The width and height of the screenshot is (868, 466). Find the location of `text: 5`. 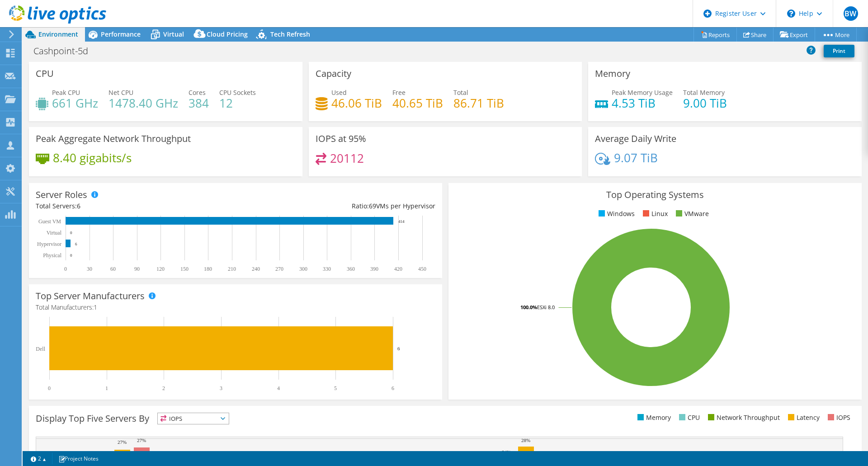

text: 5 is located at coordinates (336, 389).